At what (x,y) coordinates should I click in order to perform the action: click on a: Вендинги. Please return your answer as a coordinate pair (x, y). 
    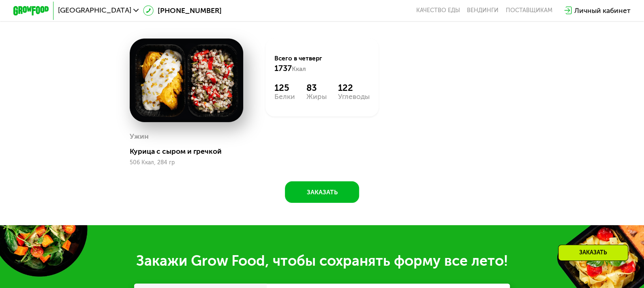
    Looking at the image, I should click on (483, 11).